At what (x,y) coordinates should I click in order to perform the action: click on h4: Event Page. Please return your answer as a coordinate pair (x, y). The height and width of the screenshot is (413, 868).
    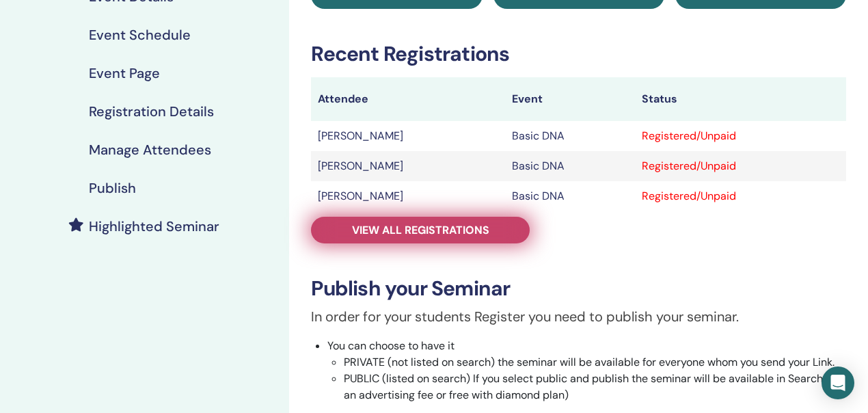
    Looking at the image, I should click on (124, 74).